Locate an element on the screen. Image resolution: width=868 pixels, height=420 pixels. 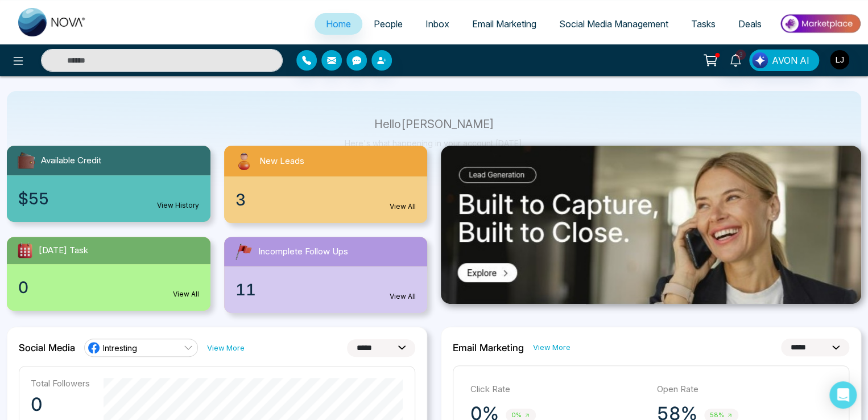
a: Inbox is located at coordinates (437, 24).